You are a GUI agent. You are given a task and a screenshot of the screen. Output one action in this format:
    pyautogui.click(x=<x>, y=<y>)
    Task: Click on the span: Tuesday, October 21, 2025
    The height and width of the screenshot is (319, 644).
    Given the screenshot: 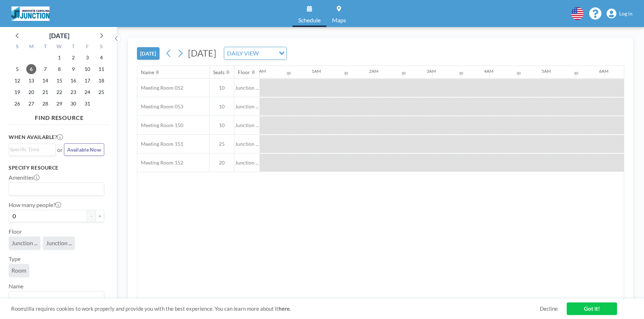 What is the action you would take?
    pyautogui.click(x=45, y=92)
    